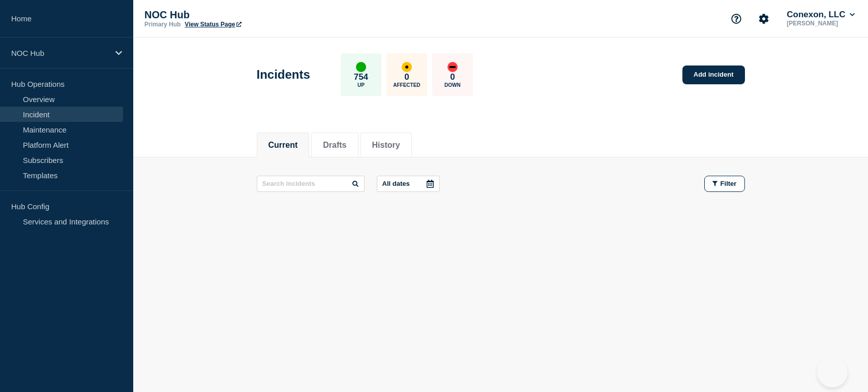 This screenshot has height=392, width=868. I want to click on button: Drafts, so click(334, 145).